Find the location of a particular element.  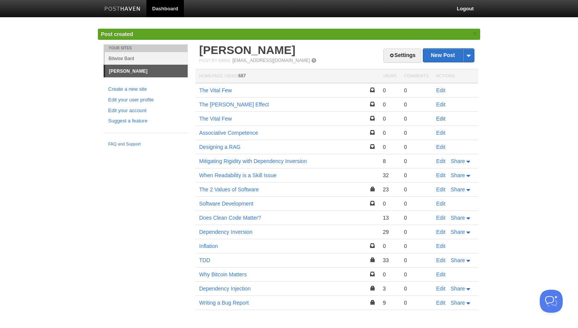

span: Post created is located at coordinates (117, 34).